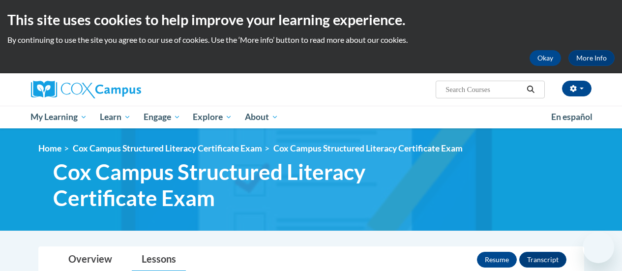  What do you see at coordinates (484, 89) in the screenshot?
I see `input: Search Courses` at bounding box center [484, 89].